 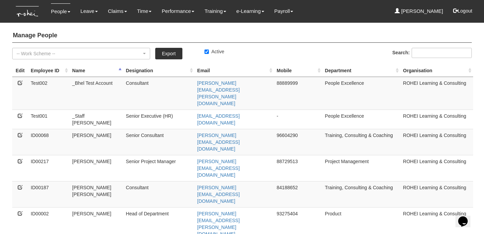 What do you see at coordinates (159, 71) in the screenshot?
I see `th: Designation : activate to sort column ascending` at bounding box center [159, 71].